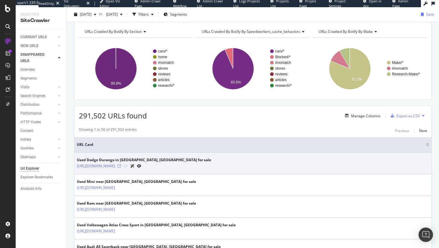 The width and height of the screenshot is (439, 248). What do you see at coordinates (41, 78) in the screenshot?
I see `a: Segments` at bounding box center [41, 78].